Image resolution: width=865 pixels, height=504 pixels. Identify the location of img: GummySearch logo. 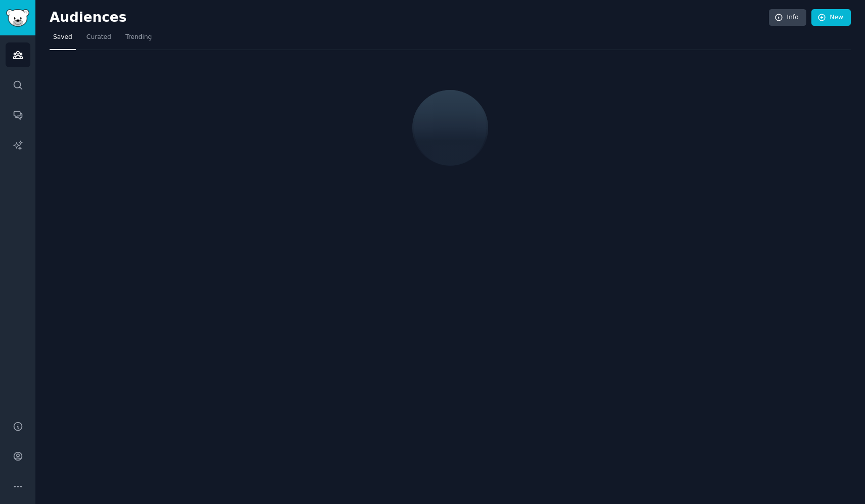
(17, 17).